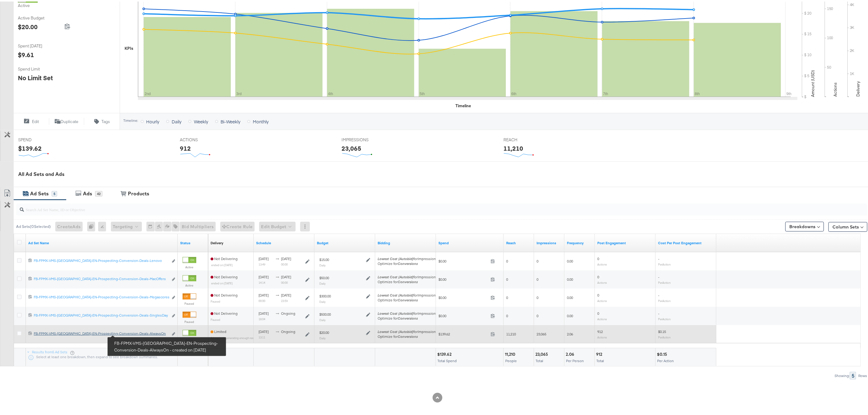 The height and width of the screenshot is (415, 868). I want to click on a: The average cost per action related to your Page's posts as a result of your ad., so click(686, 242).